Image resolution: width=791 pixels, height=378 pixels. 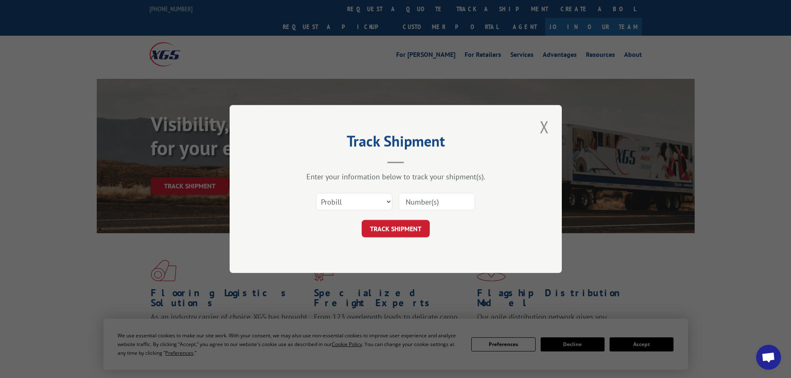 I want to click on button: Close modal, so click(x=545, y=127).